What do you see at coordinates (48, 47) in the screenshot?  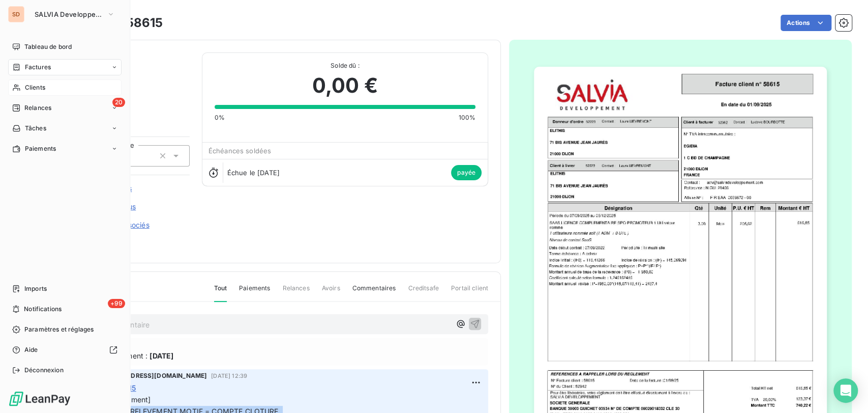 I see `span: Tableau de bord` at bounding box center [48, 47].